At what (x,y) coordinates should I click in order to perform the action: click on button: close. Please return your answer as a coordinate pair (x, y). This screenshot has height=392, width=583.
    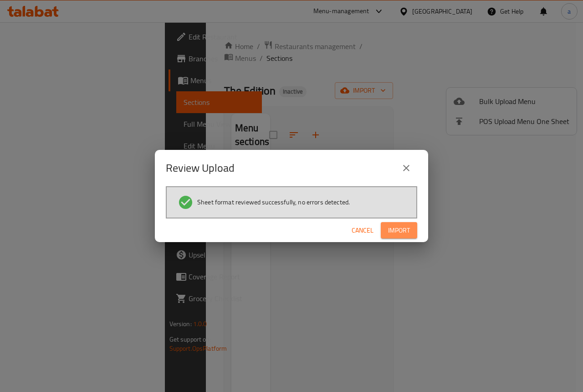
    Looking at the image, I should click on (406, 168).